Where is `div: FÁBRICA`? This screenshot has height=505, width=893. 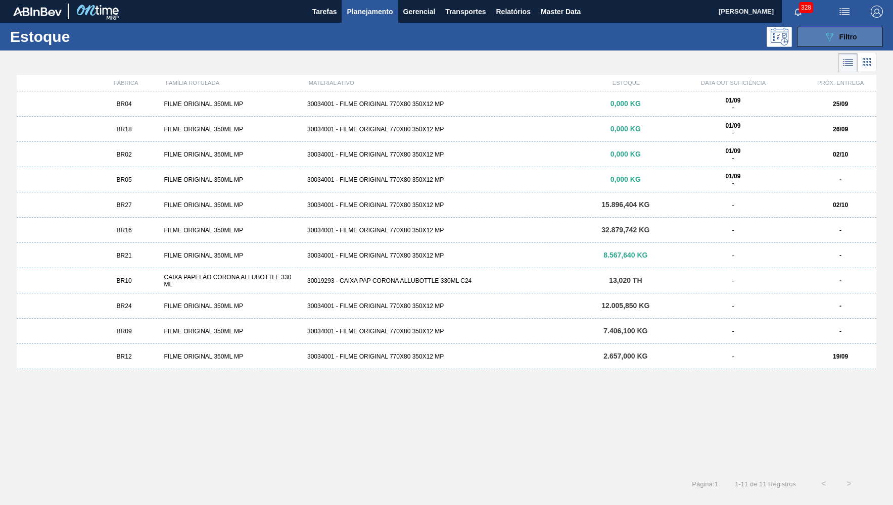 div: FÁBRICA is located at coordinates (125, 83).